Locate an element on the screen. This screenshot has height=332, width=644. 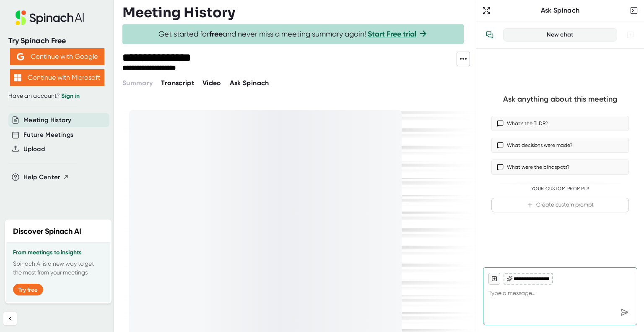
button: Video is located at coordinates (212, 83).